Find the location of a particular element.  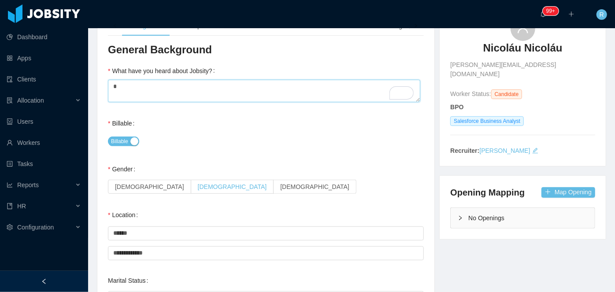

i: icon: solution is located at coordinates (10, 100).